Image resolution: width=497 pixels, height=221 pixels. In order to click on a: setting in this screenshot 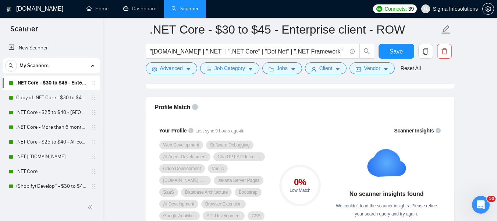, I will do `click(489, 9)`.